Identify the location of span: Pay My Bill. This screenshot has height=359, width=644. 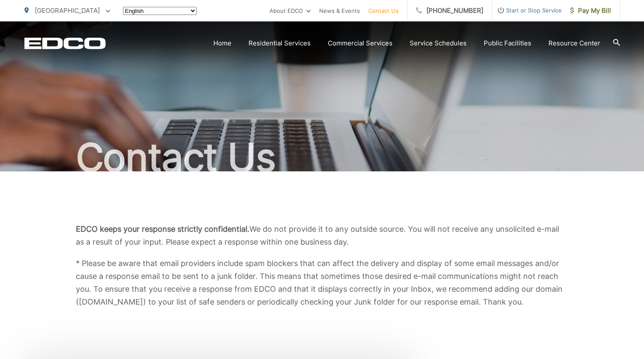
(590, 11).